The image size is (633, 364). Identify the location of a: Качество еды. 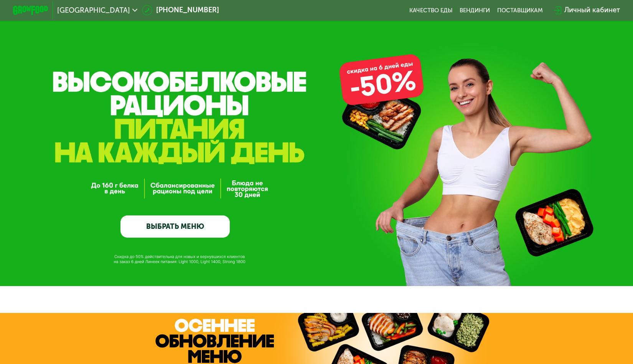
(431, 10).